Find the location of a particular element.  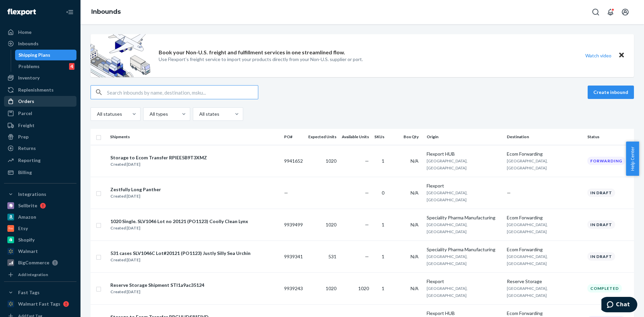

div: Fast Tags is located at coordinates (29, 293).